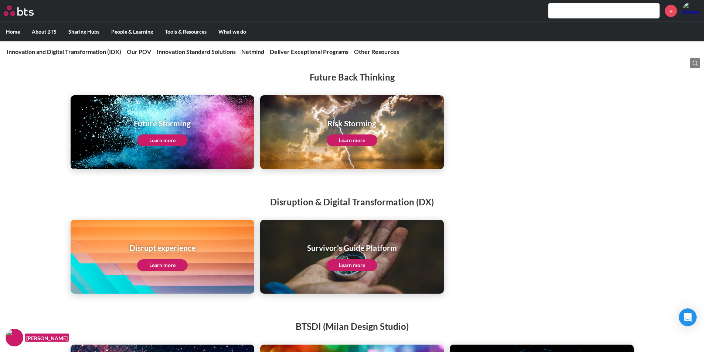 The width and height of the screenshot is (704, 352). I want to click on h1: Risk Storming, so click(352, 123).